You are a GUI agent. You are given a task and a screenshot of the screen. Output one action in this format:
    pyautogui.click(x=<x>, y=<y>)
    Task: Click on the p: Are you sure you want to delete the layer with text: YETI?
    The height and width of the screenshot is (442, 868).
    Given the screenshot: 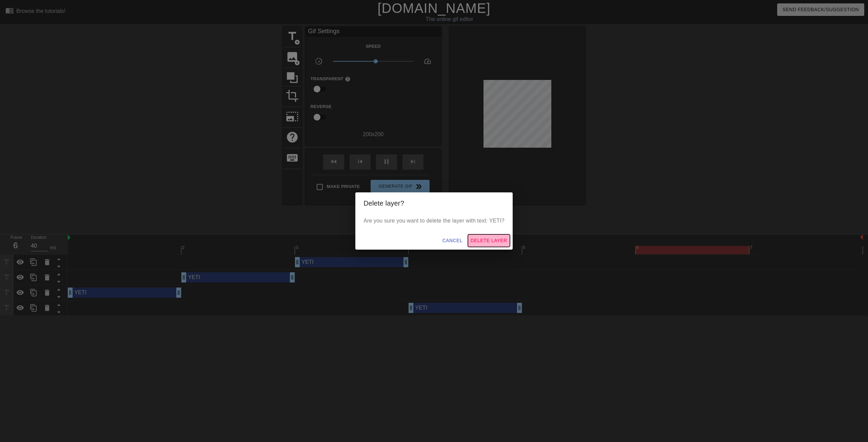 What is the action you would take?
    pyautogui.click(x=434, y=221)
    